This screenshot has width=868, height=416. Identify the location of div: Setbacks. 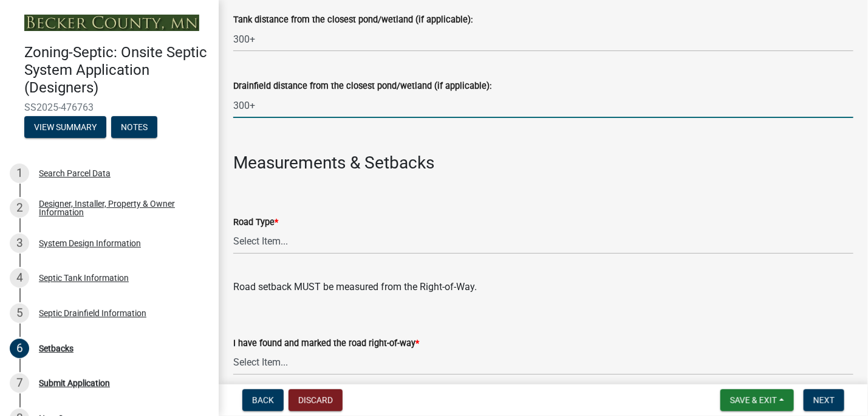
(56, 348).